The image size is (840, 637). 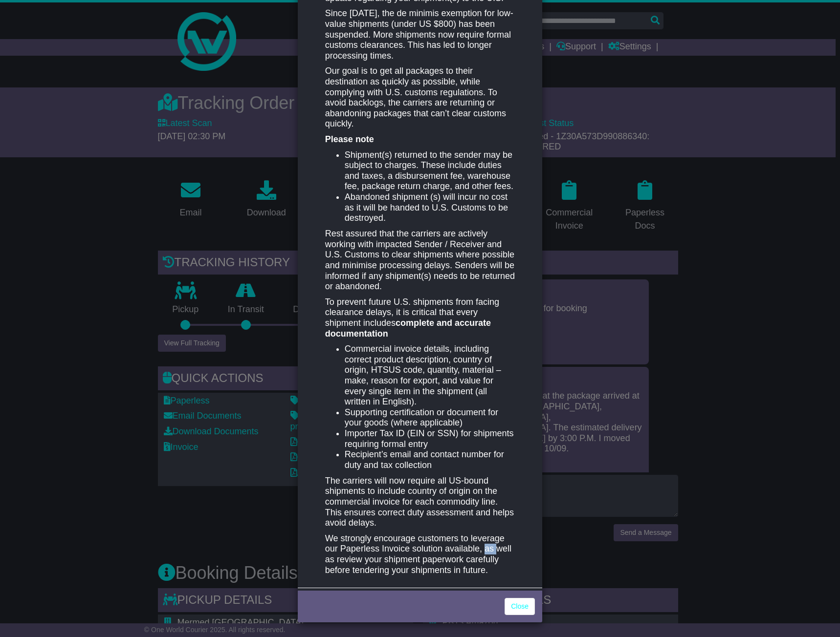 I want to click on p: We strongly encourage customers to leverage our Paperless Invoice solution available, as well as ..., so click(x=420, y=554).